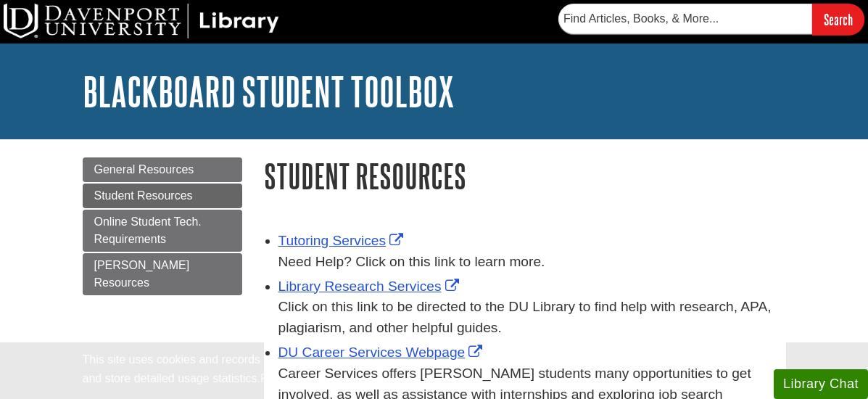  What do you see at coordinates (711, 19) in the screenshot?
I see `form: Searches DU Library's articles, books, and more` at bounding box center [711, 19].